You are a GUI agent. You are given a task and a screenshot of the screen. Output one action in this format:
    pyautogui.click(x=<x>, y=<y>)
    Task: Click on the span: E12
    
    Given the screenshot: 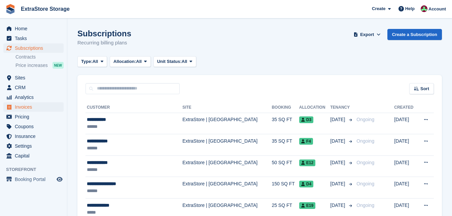 What is the action you would take?
    pyautogui.click(x=307, y=163)
    